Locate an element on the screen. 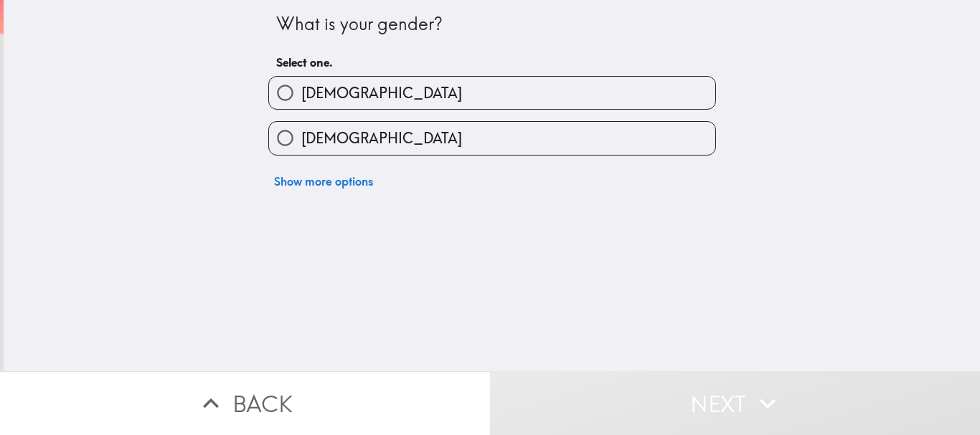 The image size is (980, 435). h6: Select one. is located at coordinates (492, 62).